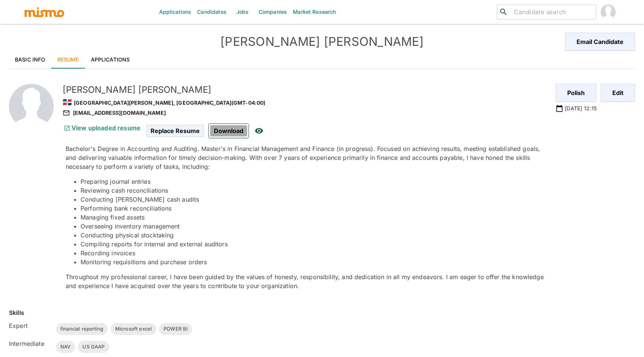  Describe the element at coordinates (30, 343) in the screenshot. I see `h6: Intermediate` at that location.